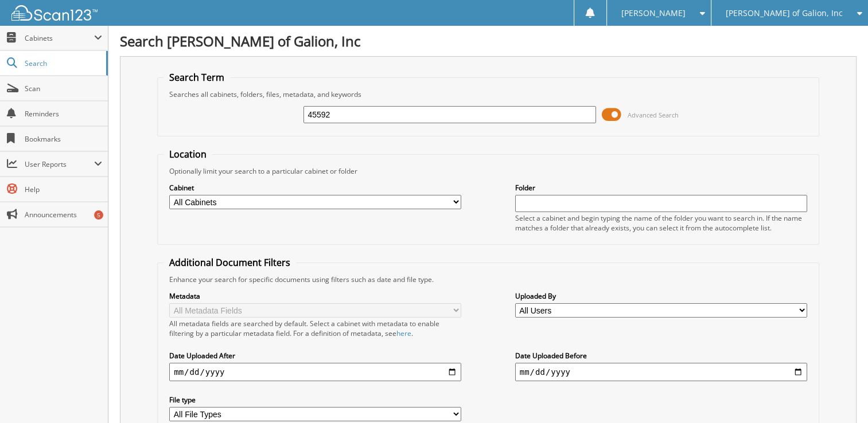 The width and height of the screenshot is (868, 423). Describe the element at coordinates (229, 262) in the screenshot. I see `legend: Additional Document Filters` at that location.